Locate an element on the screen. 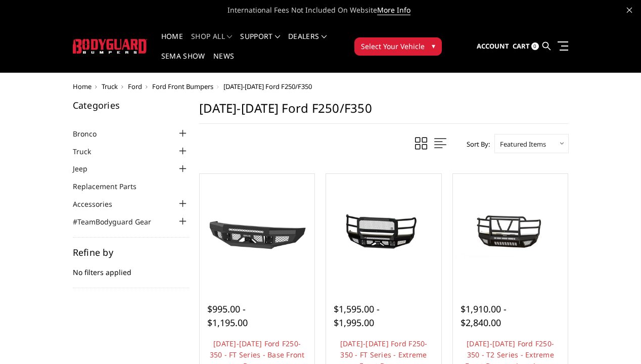 The height and width of the screenshot is (364, 641). a: Accessories is located at coordinates (98, 204).